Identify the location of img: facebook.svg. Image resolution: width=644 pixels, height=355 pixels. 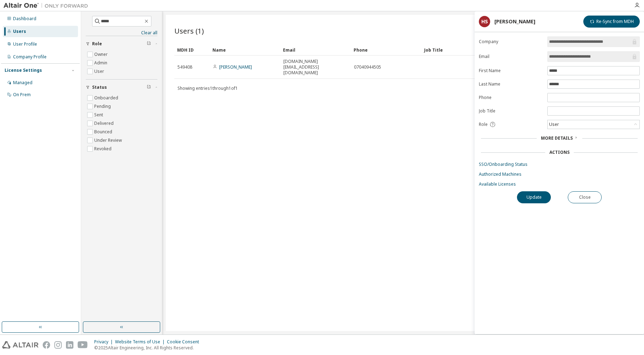
(46, 344).